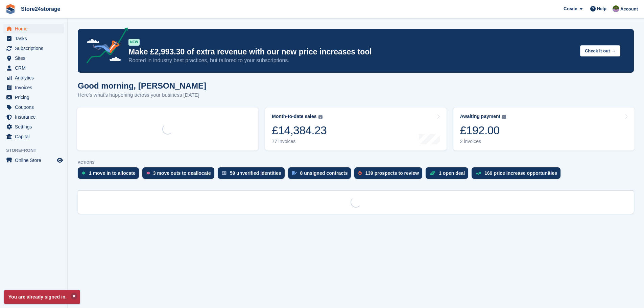 The height and width of the screenshot is (308, 644). What do you see at coordinates (600, 51) in the screenshot?
I see `button: Check it out →` at bounding box center [600, 51].